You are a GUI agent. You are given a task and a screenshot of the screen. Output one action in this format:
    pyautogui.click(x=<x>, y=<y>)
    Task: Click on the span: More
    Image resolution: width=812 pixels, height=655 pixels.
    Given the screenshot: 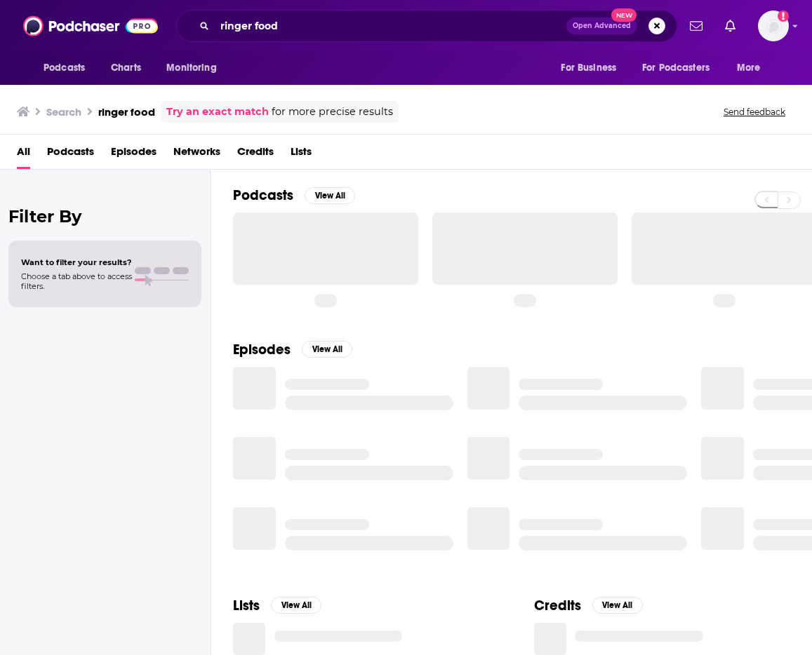 What is the action you would take?
    pyautogui.click(x=749, y=68)
    